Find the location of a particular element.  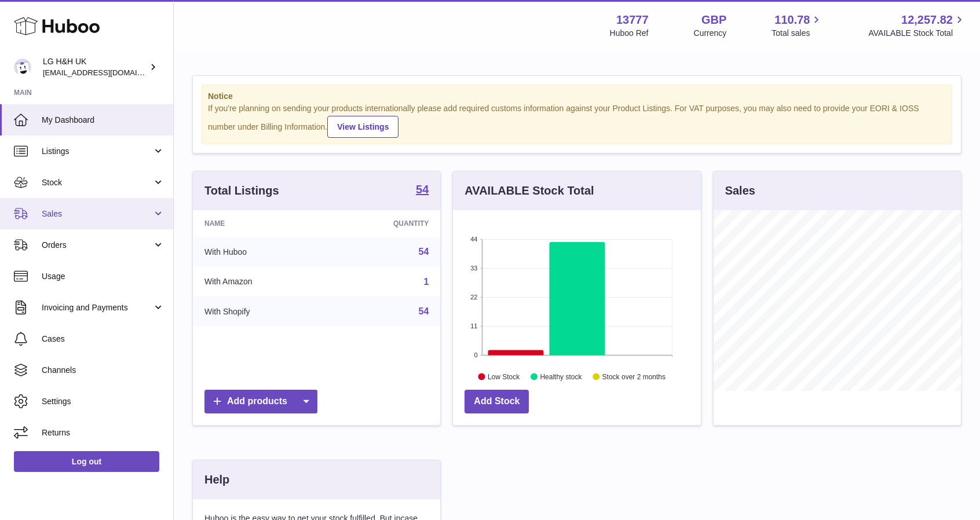

text: Healthy stock is located at coordinates (561, 377).